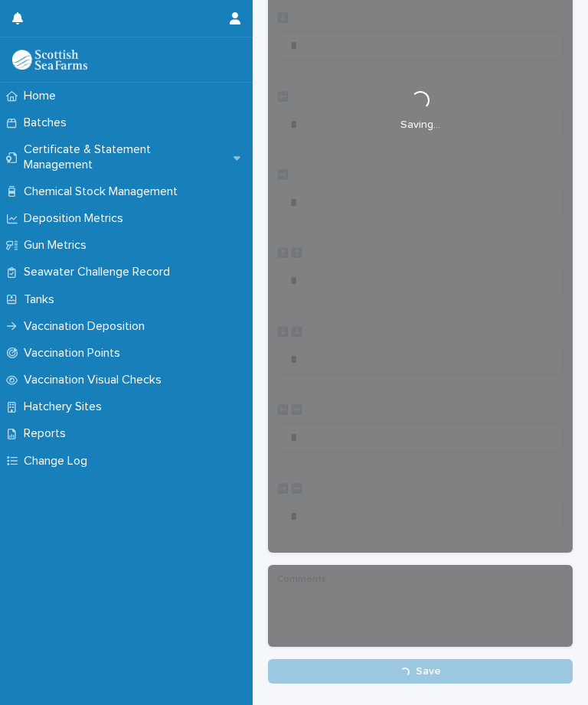 Image resolution: width=588 pixels, height=705 pixels. What do you see at coordinates (420, 672) in the screenshot?
I see `button: Save` at bounding box center [420, 672].